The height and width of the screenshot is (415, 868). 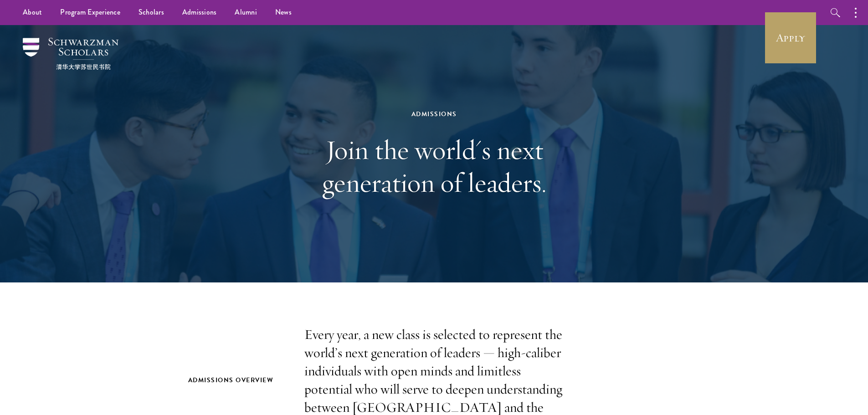 I want to click on h2: Admissions Overview, so click(x=237, y=380).